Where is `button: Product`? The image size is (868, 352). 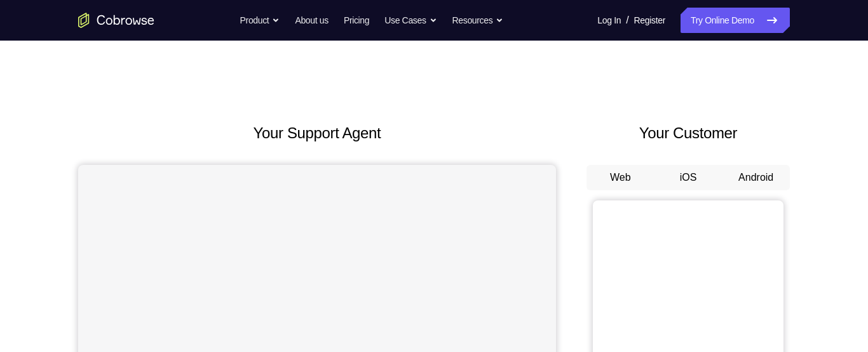
button: Product is located at coordinates (260, 20).